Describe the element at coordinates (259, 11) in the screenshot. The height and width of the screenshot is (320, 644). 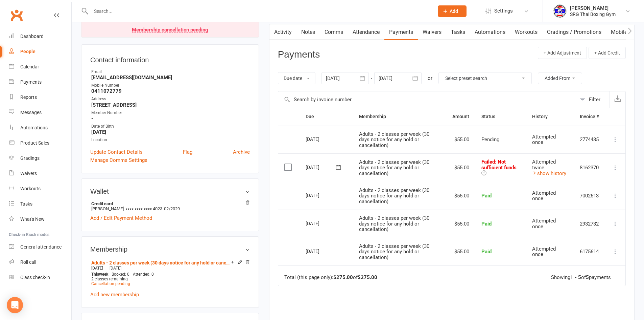
I see `input: Search...` at that location.